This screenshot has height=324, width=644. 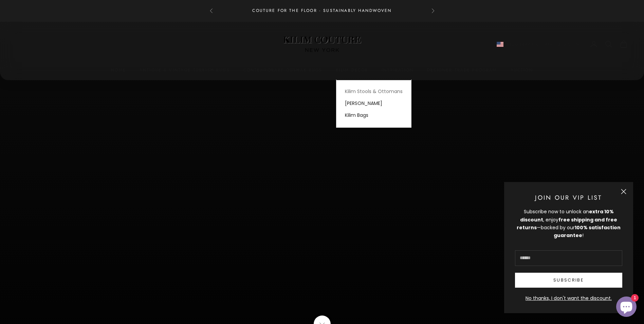 What do you see at coordinates (569, 223) in the screenshot?
I see `div: Subscribe now to unlock an , enjoy —backed by our !` at bounding box center [569, 223].